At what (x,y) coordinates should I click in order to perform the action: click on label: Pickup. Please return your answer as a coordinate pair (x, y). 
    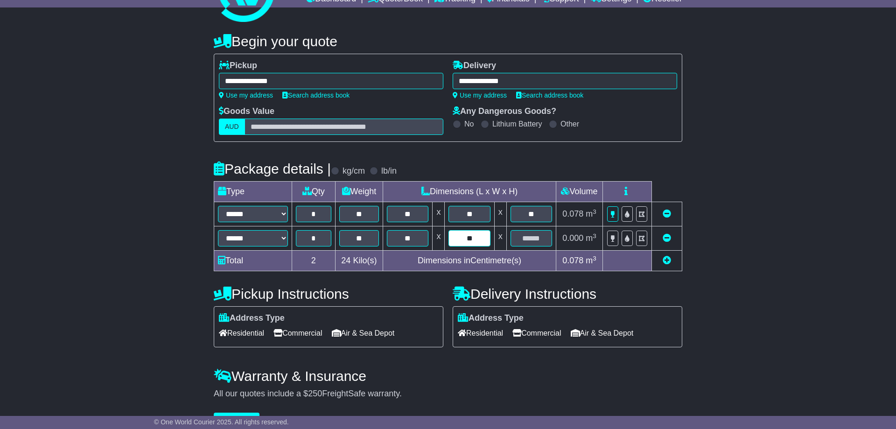
    Looking at the image, I should click on (238, 66).